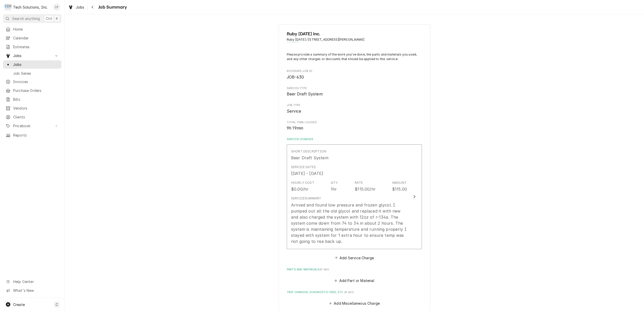 This screenshot has height=311, width=644. I want to click on span: Name, so click(354, 34).